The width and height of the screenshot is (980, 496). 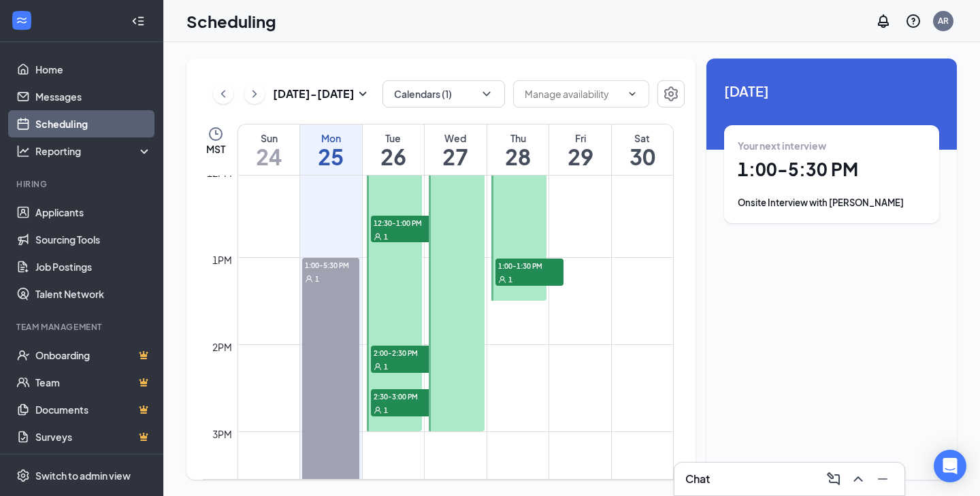 What do you see at coordinates (671, 94) in the screenshot?
I see `a: Settings` at bounding box center [671, 94].